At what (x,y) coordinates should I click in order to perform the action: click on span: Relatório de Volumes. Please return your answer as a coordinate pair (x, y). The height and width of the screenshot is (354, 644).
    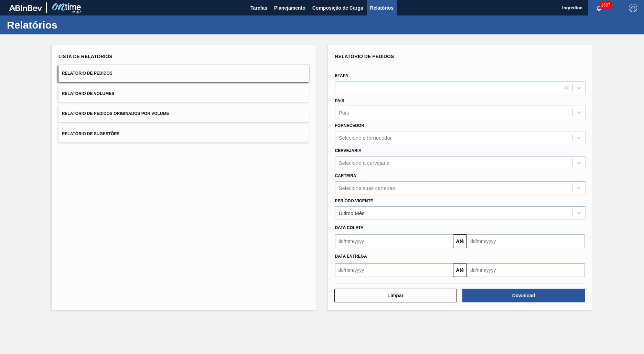
    Looking at the image, I should click on (88, 93).